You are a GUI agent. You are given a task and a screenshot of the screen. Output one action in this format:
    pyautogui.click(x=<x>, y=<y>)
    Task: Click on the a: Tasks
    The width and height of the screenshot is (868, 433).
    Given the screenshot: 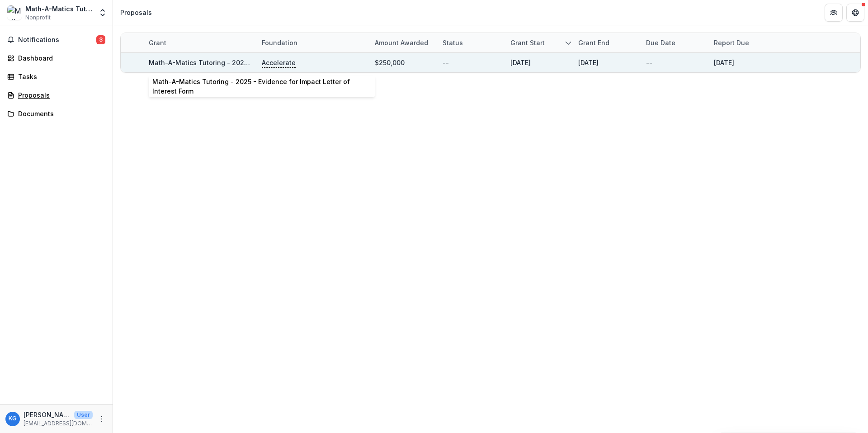 What is the action you would take?
    pyautogui.click(x=56, y=76)
    